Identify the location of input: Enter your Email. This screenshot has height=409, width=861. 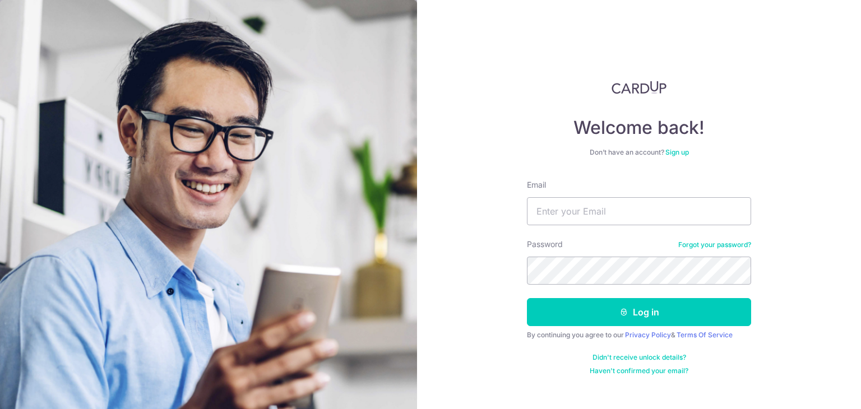
(639, 211).